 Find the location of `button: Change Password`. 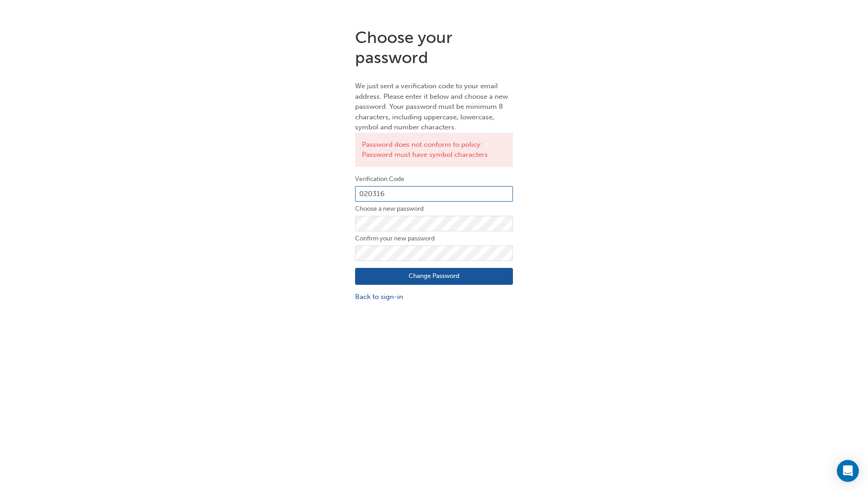

button: Change Password is located at coordinates (433, 277).